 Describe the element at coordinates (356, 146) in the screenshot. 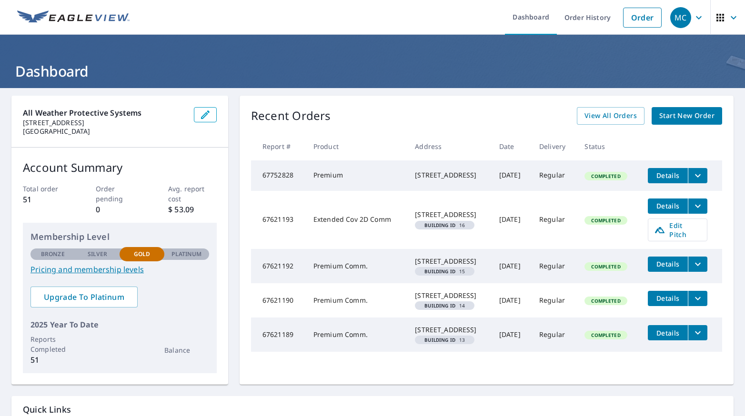

I see `th: Product` at that location.